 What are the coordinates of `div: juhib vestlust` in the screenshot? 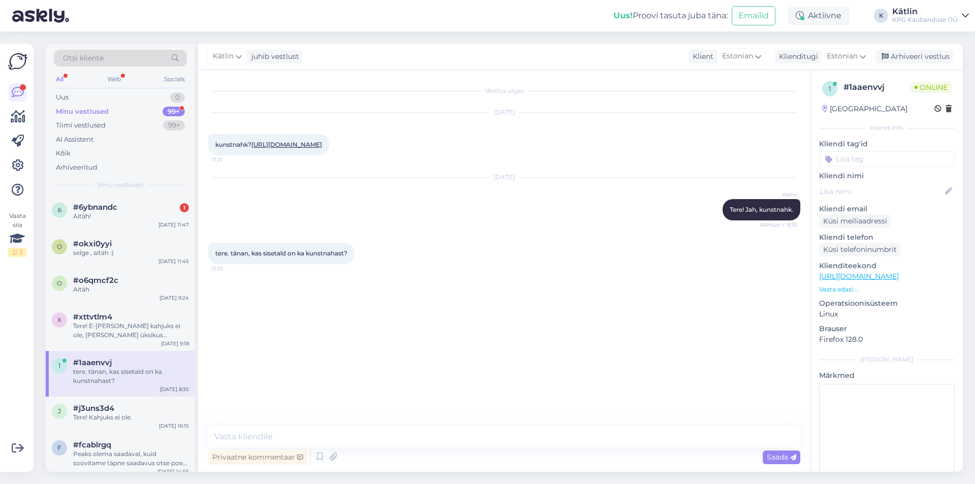 It's located at (273, 56).